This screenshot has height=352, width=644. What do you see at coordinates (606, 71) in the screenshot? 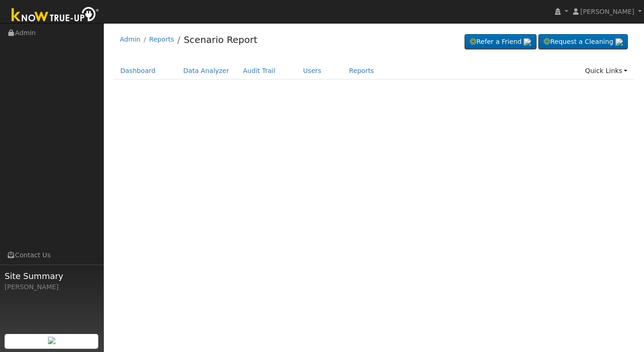
I see `a: Quick Links` at bounding box center [606, 71].